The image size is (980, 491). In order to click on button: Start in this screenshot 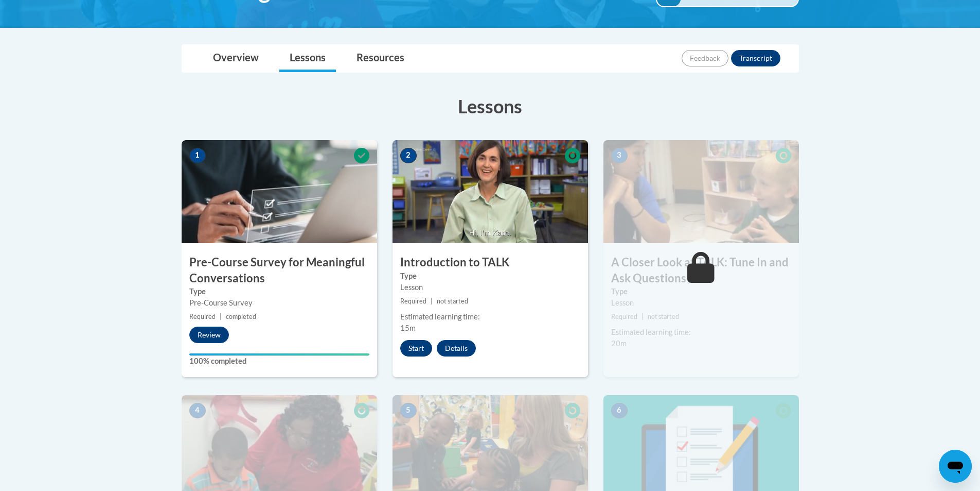, I will do `click(416, 348)`.